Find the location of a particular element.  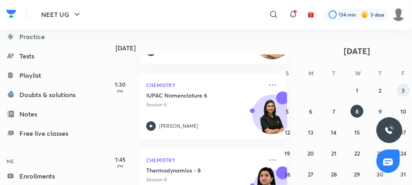

button: October 21, 2025 is located at coordinates (334, 154).